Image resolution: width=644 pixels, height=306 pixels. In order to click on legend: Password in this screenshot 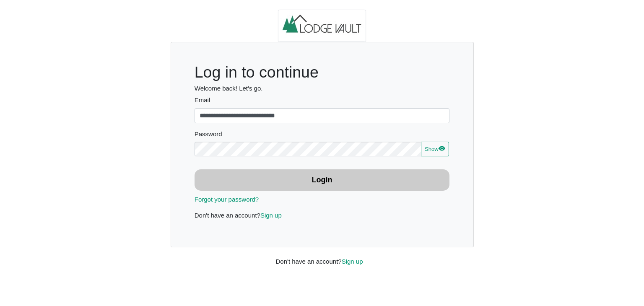, I will do `click(322, 136)`.